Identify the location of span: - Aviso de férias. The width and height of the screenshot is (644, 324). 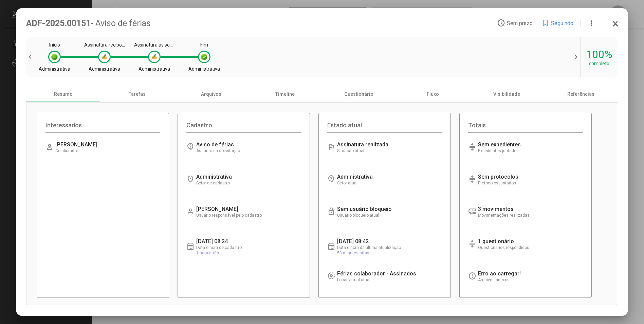
(120, 23).